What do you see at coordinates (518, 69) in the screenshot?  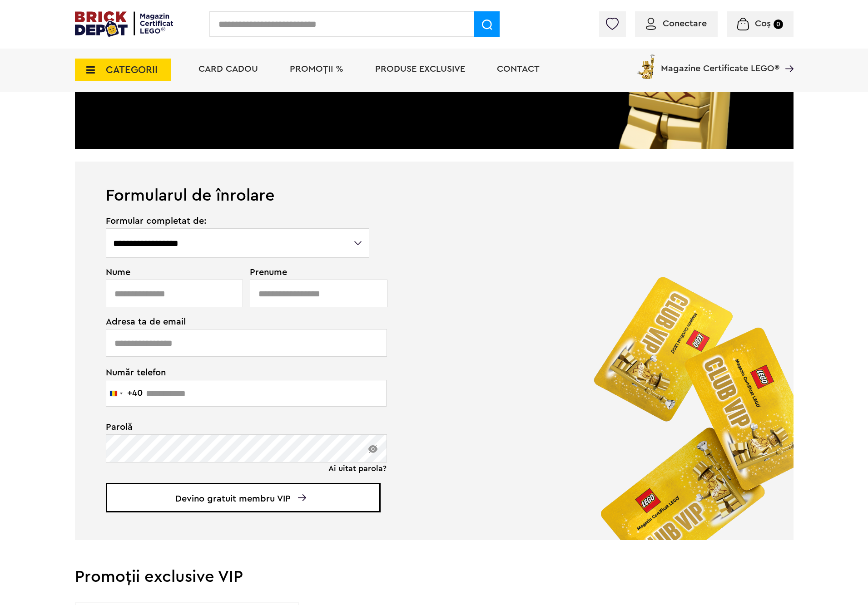 I see `span: Contact` at bounding box center [518, 69].